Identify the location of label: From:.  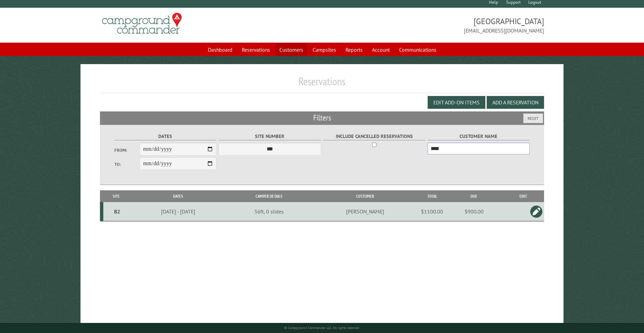
(127, 150).